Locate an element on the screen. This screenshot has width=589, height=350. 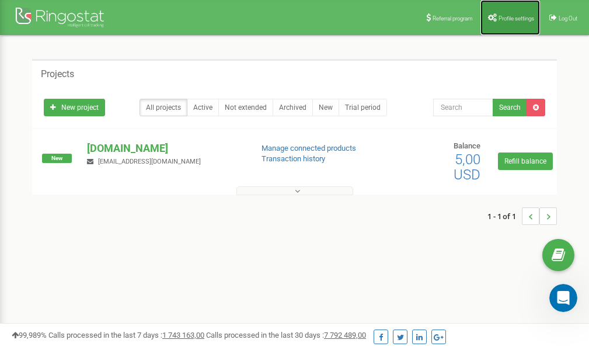
span: 1 - 1 of 1 is located at coordinates (505, 216).